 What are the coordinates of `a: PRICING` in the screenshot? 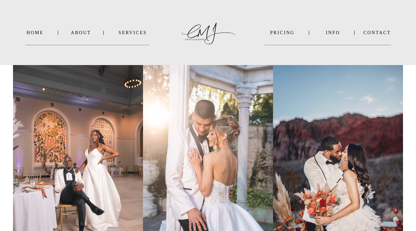 It's located at (283, 33).